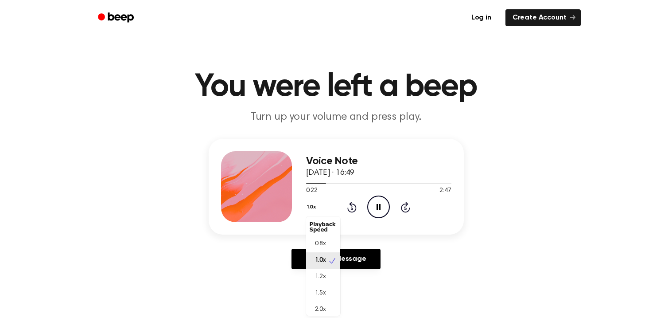 This screenshot has width=672, height=318. Describe the element at coordinates (313, 207) in the screenshot. I see `button: 1.0x` at that location.